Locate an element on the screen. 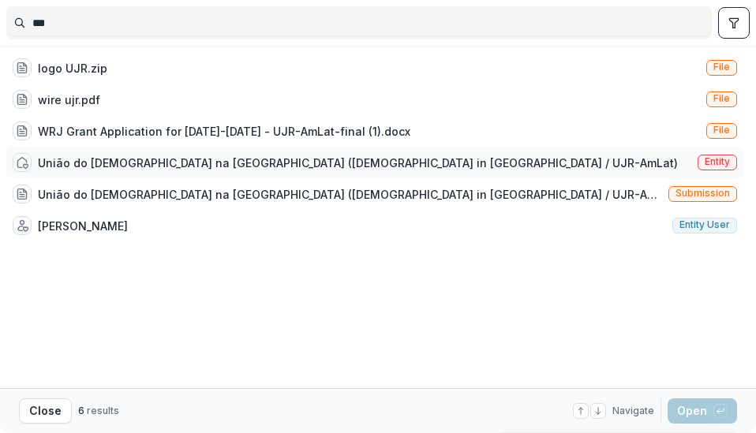 The image size is (756, 433). span: Navigate is located at coordinates (633, 411).